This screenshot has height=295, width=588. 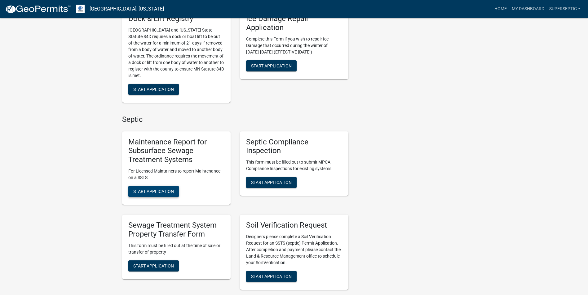 I want to click on p: This form must be filled out at the time of sale or transfer of property, so click(x=176, y=249).